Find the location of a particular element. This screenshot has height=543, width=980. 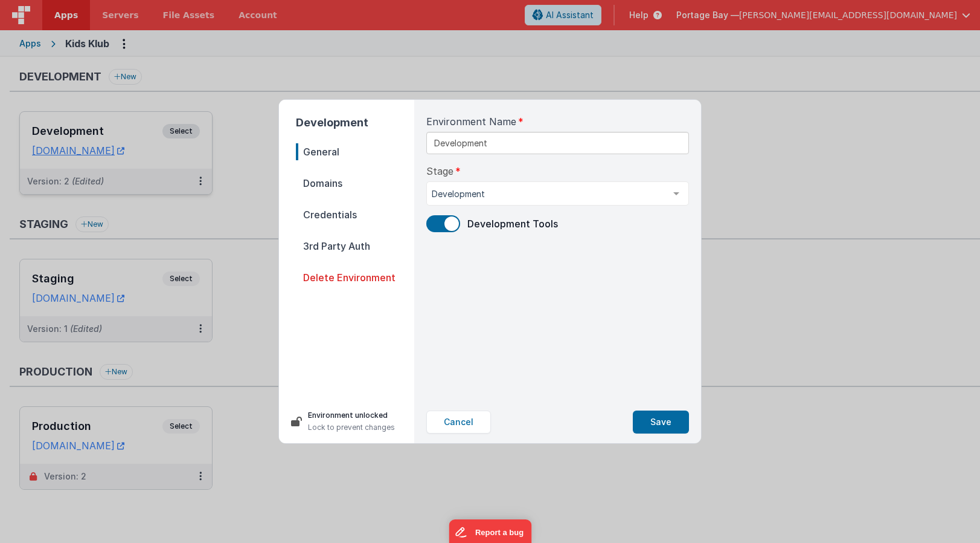

button: Cancel is located at coordinates (458, 422).